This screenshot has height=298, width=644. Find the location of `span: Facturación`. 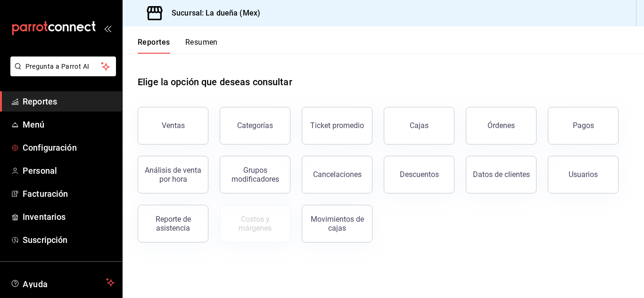

span: Facturación is located at coordinates (69, 194).